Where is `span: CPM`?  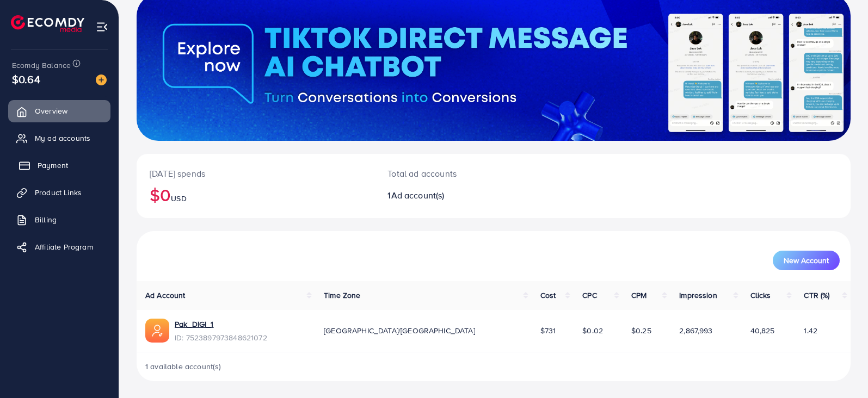 span: CPM is located at coordinates (639, 295).